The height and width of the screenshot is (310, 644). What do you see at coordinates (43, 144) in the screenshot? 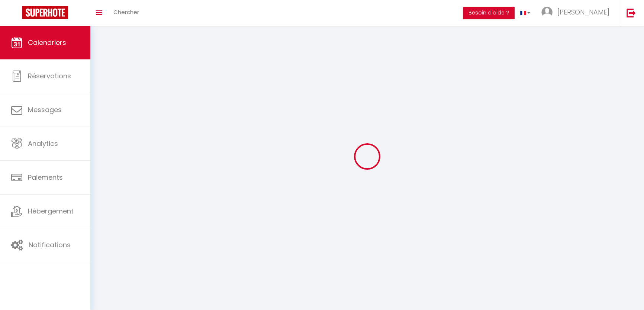
I see `span: Analytics` at bounding box center [43, 144].